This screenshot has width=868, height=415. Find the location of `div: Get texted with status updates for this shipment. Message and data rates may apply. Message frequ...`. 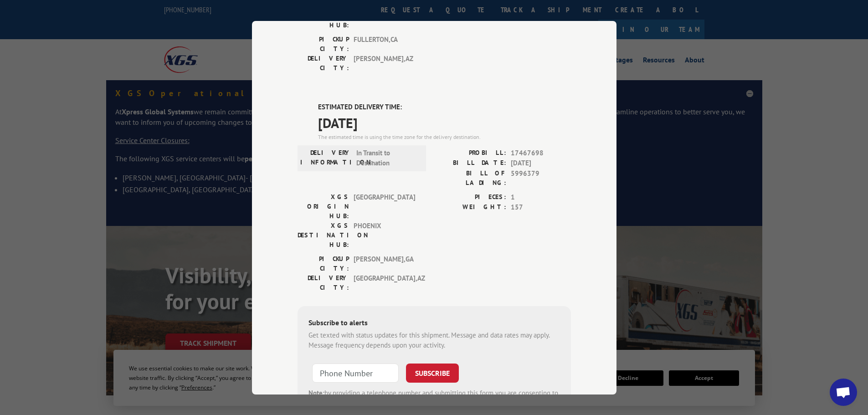

div: Get texted with status updates for this shipment. Message and data rates may apply. Message frequ... is located at coordinates (434, 340).